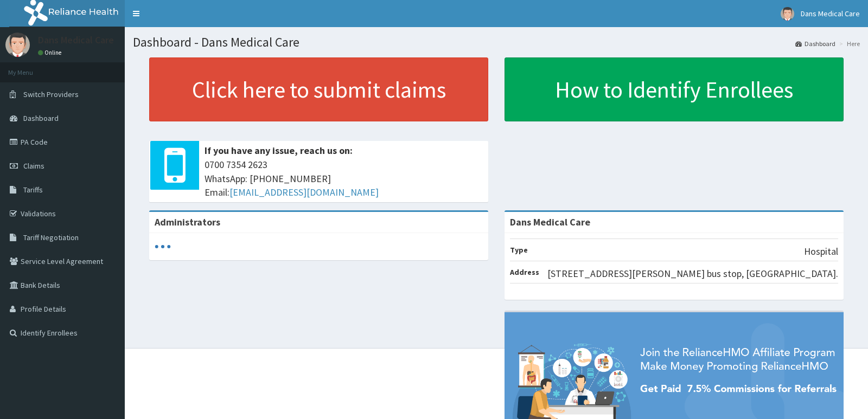  I want to click on span: Tariff Negotiation, so click(51, 237).